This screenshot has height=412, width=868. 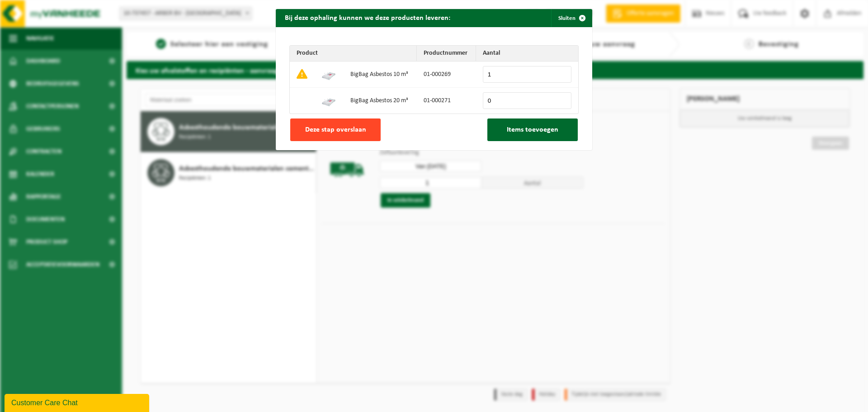 What do you see at coordinates (527, 54) in the screenshot?
I see `th: Aantal` at bounding box center [527, 54].